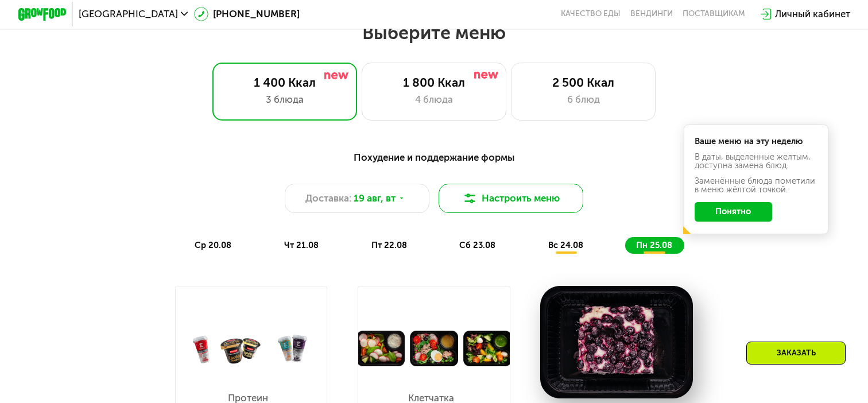  I want to click on span: ср 20.08, so click(213, 245).